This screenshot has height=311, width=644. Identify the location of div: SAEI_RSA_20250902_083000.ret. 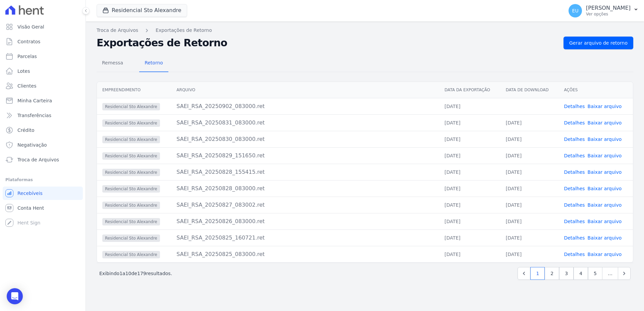
(305, 106).